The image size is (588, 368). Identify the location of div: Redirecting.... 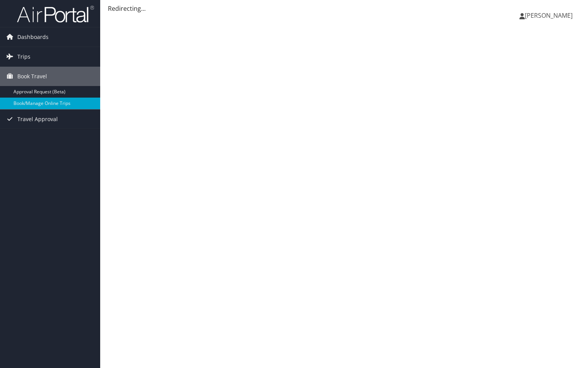
(344, 8).